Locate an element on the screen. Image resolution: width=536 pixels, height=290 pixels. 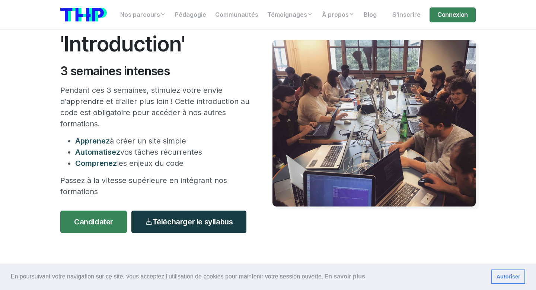
span: Comprenez is located at coordinates (96, 163).